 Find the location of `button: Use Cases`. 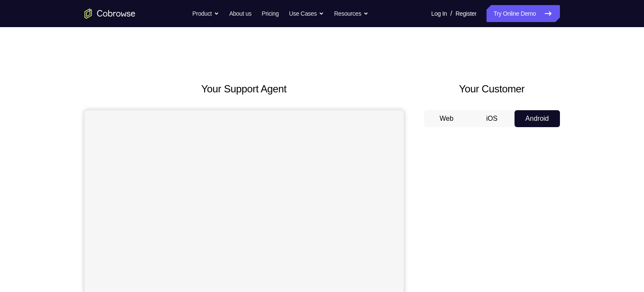

button: Use Cases is located at coordinates (307, 14).